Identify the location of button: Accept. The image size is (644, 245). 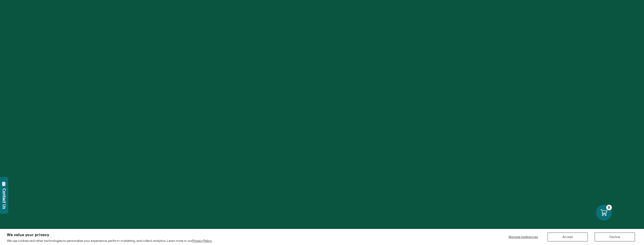
(568, 237).